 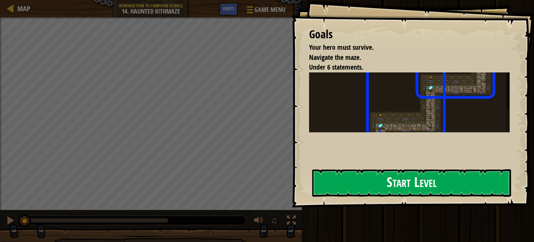 What do you see at coordinates (404, 57) in the screenshot?
I see `li: Navigate the maze.` at bounding box center [404, 57].